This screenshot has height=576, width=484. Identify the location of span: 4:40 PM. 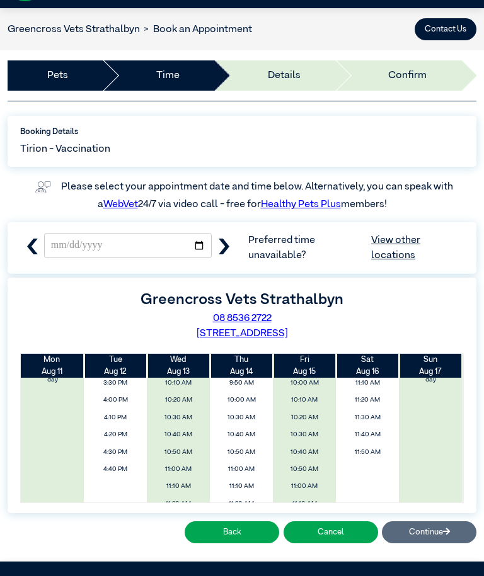
(115, 469).